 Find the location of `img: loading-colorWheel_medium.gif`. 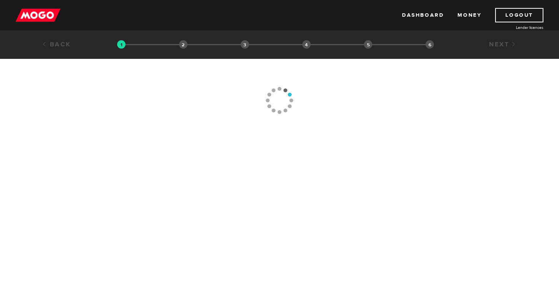

img: loading-colorWheel_medium.gif is located at coordinates (279, 100).